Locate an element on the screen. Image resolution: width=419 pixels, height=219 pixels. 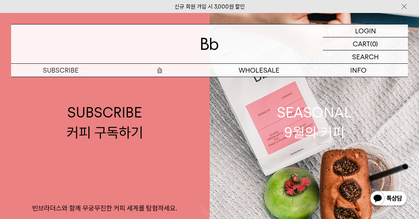
a: CART (0) is located at coordinates (366, 44).